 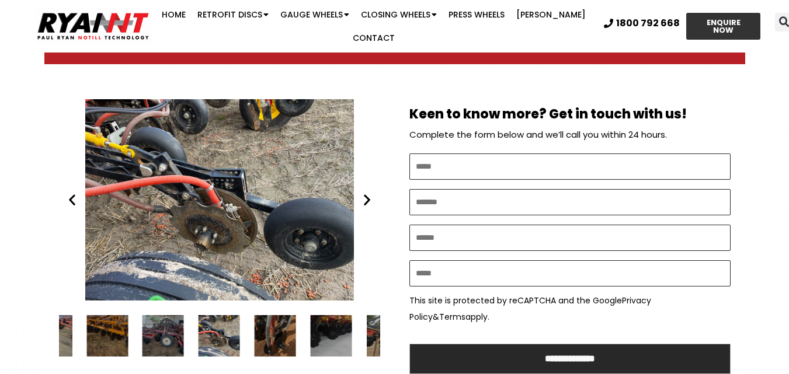 I want to click on div: Slides Slides, so click(x=220, y=336).